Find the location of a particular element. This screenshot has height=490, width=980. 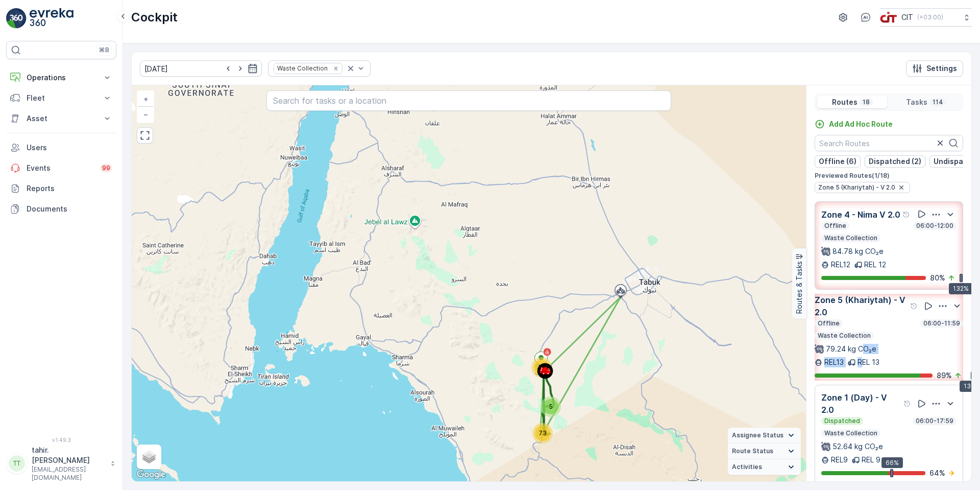

summary: Assignee Status is located at coordinates (764, 435).